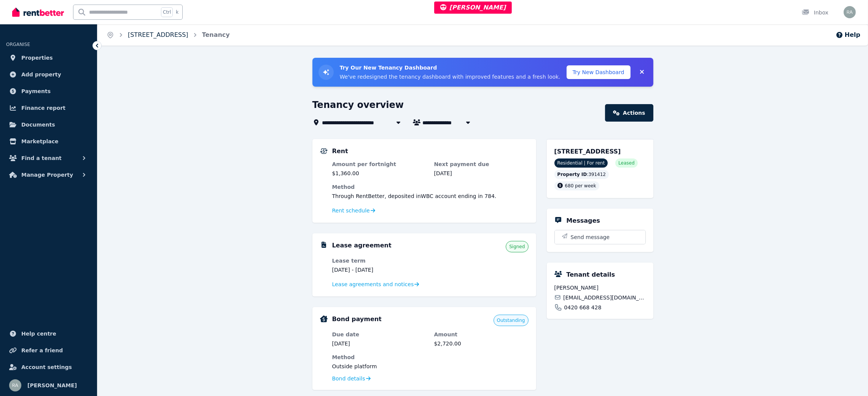 The width and height of the screenshot is (868, 396). I want to click on a: Rent schedule, so click(354, 210).